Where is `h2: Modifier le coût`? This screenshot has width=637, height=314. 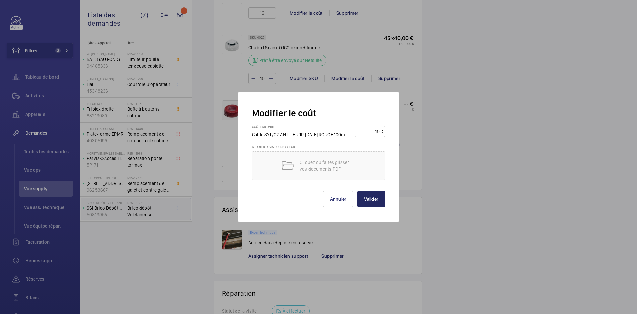
h2: Modifier le coût is located at coordinates (319, 113).